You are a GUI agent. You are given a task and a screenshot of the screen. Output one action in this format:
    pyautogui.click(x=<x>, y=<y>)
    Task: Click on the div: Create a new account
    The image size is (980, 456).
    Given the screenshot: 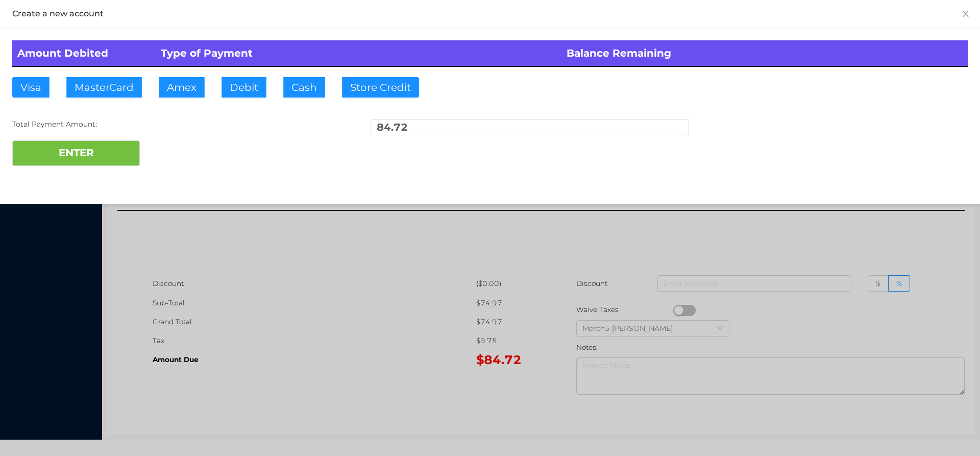 What is the action you would take?
    pyautogui.click(x=490, y=14)
    